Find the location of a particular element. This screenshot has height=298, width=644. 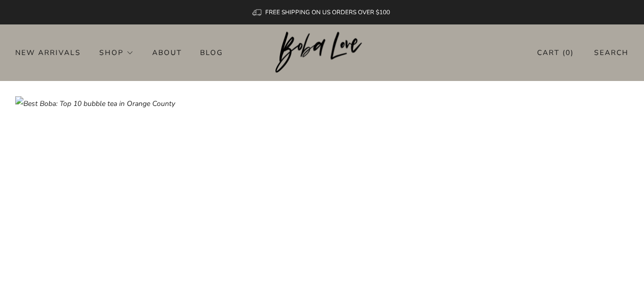

a: Cart is located at coordinates (555, 53).